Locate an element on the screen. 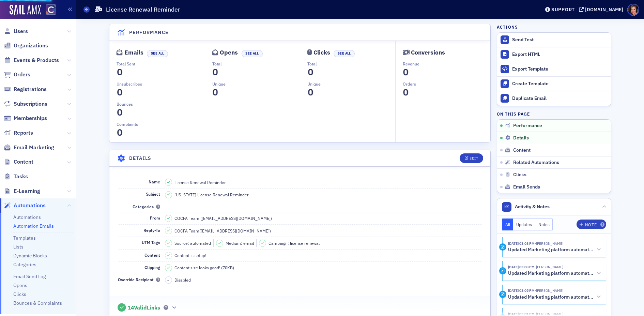 This screenshot has height=316, width=644. a: Create Template is located at coordinates (554, 83).